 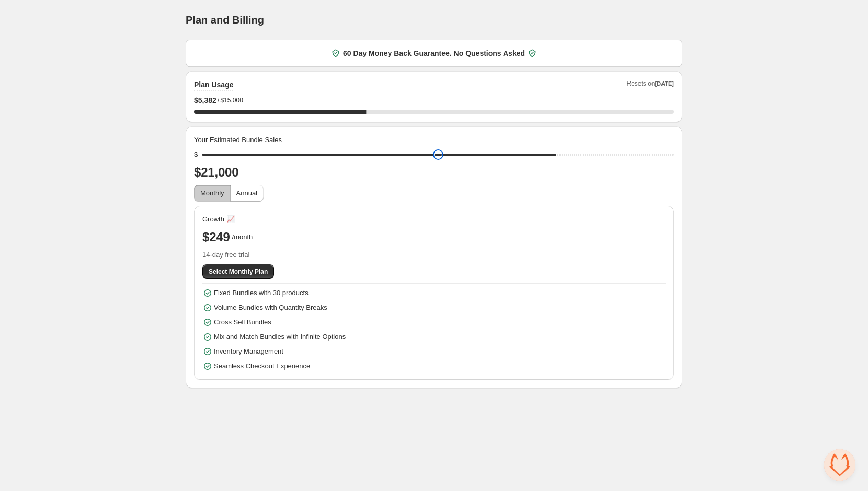 What do you see at coordinates (242, 237) in the screenshot?
I see `span: /month` at bounding box center [242, 237].